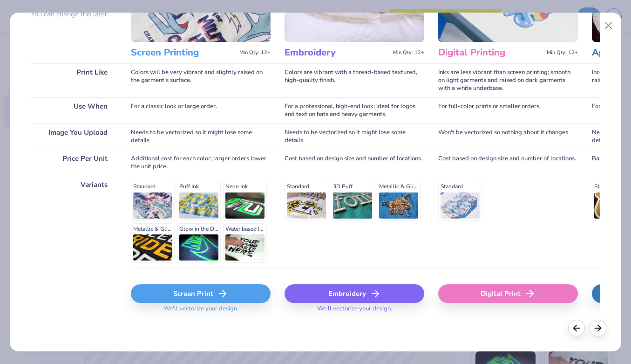  What do you see at coordinates (201, 162) in the screenshot?
I see `div: Additional cost for each color; larger orders lower the unit price.` at bounding box center [201, 162].